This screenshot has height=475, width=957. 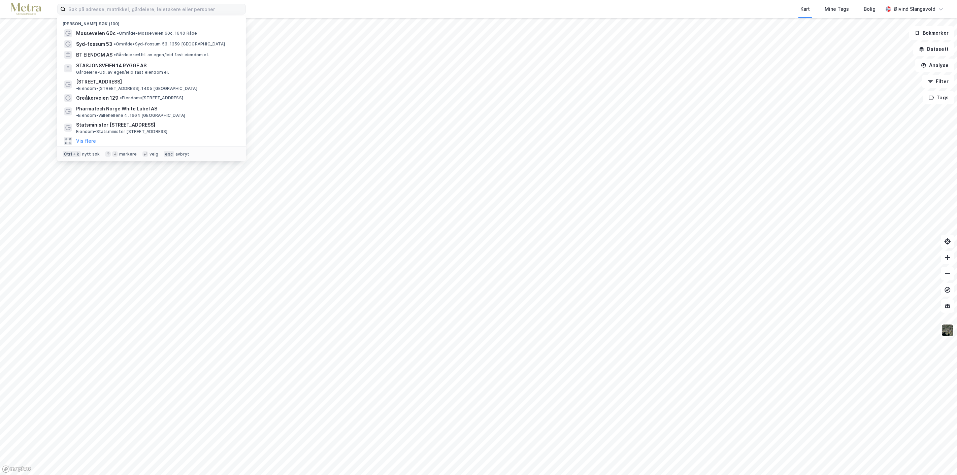 What do you see at coordinates (97, 98) in the screenshot?
I see `span: Greåkerveien 129` at bounding box center [97, 98].